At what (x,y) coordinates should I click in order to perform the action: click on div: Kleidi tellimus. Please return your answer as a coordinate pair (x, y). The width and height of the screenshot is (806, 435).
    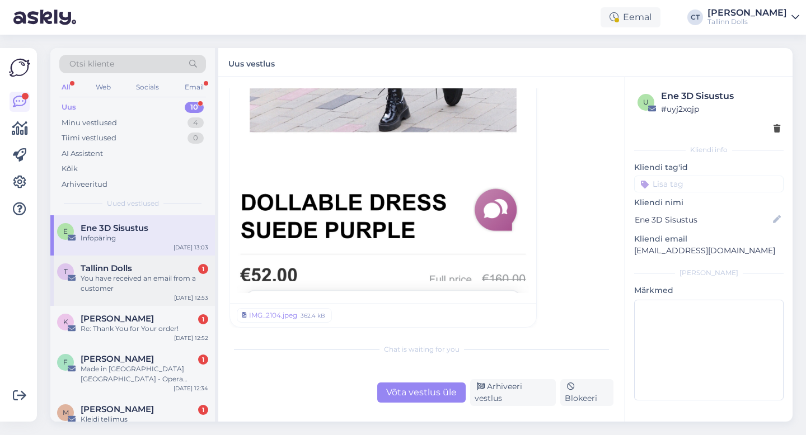
    Looking at the image, I should click on (144, 420).